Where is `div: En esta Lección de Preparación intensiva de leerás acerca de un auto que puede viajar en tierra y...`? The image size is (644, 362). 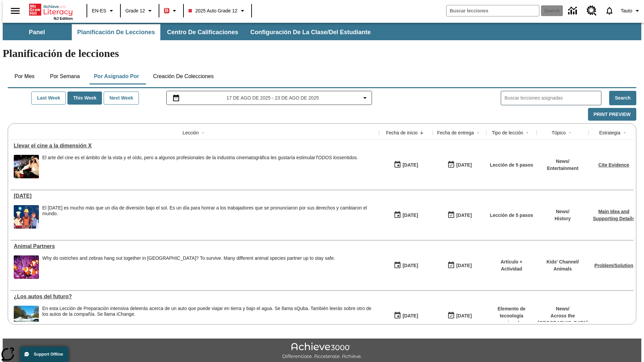 div: En esta Lección de Preparación intensiva de leerás acerca de un auto que puede viajar en tierra y... is located at coordinates (209, 318).